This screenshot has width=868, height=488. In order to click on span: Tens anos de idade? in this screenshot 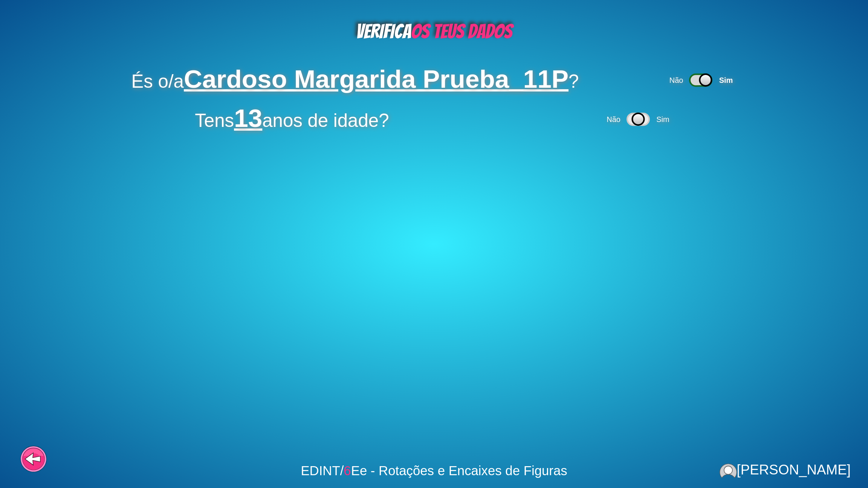, I will do `click(292, 120)`.